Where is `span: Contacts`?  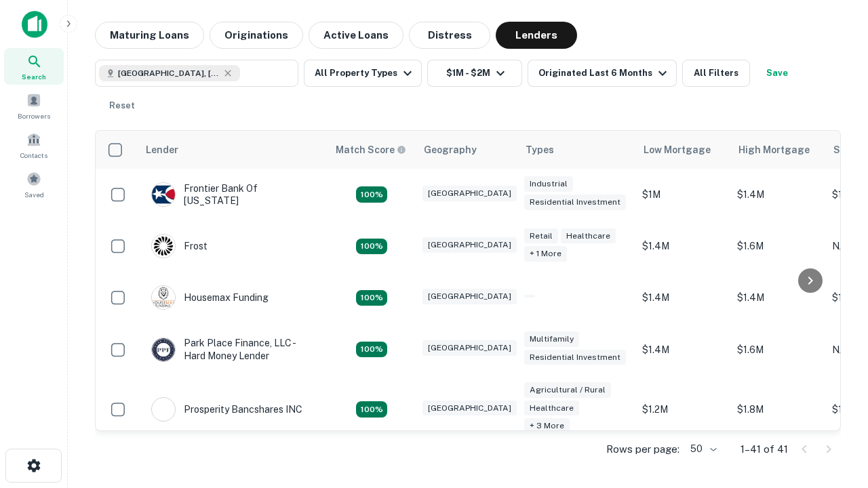
span: Contacts is located at coordinates (34, 155).